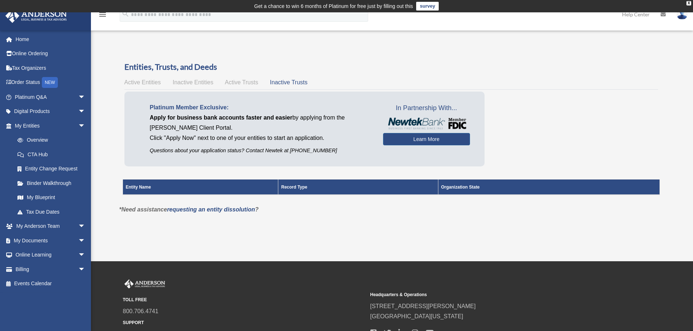 Image resolution: width=693 pixels, height=331 pixels. I want to click on th: Entity Name, so click(200, 187).